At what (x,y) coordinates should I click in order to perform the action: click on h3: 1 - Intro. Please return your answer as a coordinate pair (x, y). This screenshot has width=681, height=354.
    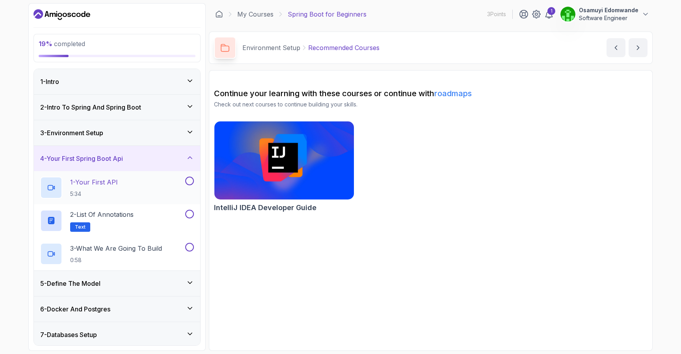
    Looking at the image, I should click on (50, 82).